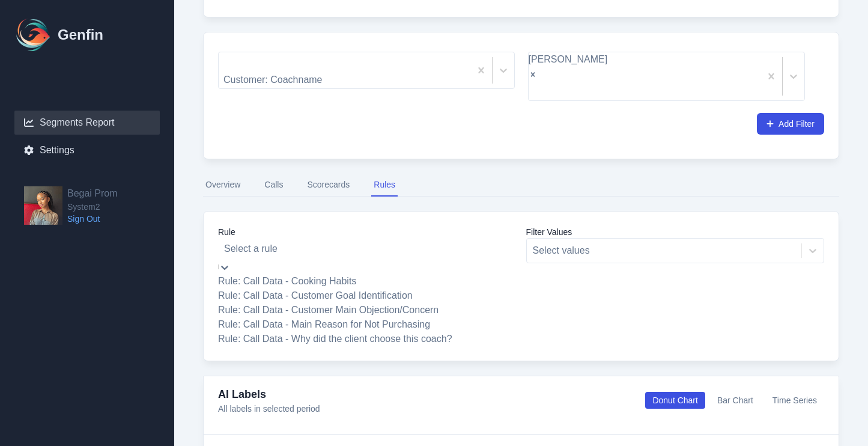  What do you see at coordinates (367, 310) in the screenshot?
I see `div: Rule: Call Data - Customer Main Objection/Concern` at bounding box center [367, 310].